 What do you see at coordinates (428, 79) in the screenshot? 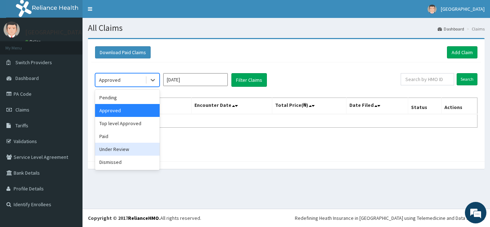
I see `input: Search by HMO ID` at bounding box center [428, 79].